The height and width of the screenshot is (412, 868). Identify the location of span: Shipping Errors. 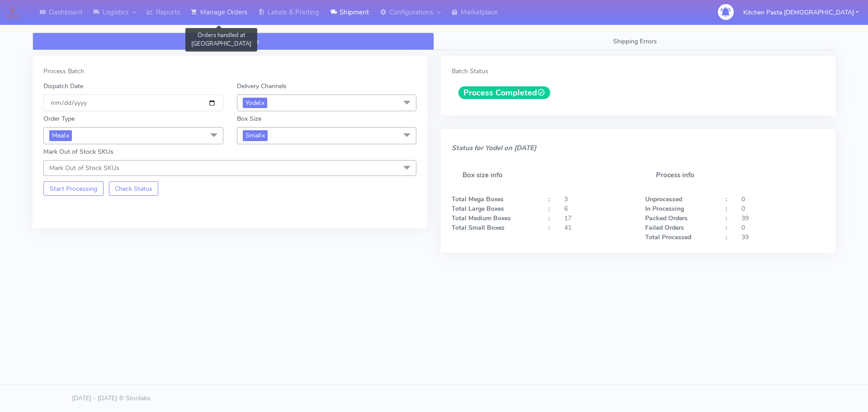
(634, 41).